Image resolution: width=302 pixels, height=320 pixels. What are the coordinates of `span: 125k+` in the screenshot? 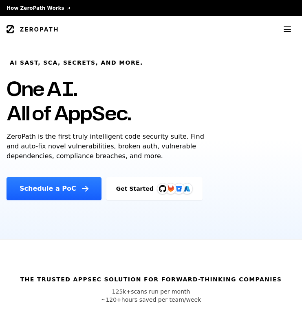 It's located at (121, 292).